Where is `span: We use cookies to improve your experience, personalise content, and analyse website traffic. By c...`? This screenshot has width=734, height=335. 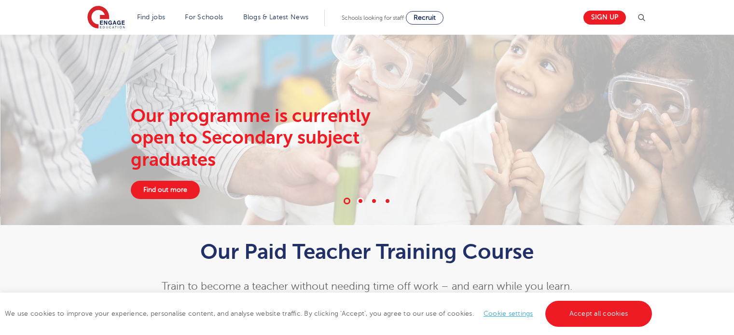
span: We use cookies to improve your experience, personalise content, and analyse website traffic. By c... is located at coordinates (330, 314).